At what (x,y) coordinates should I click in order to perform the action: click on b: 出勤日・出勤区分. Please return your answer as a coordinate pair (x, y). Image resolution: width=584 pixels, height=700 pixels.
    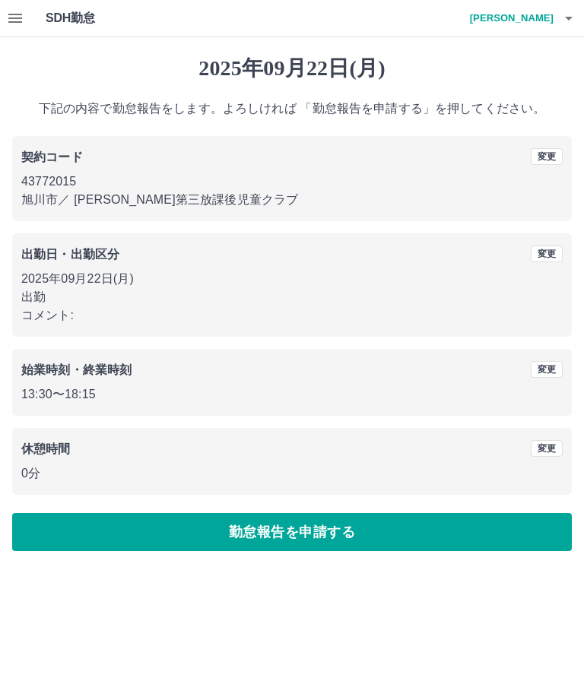
    Looking at the image, I should click on (70, 254).